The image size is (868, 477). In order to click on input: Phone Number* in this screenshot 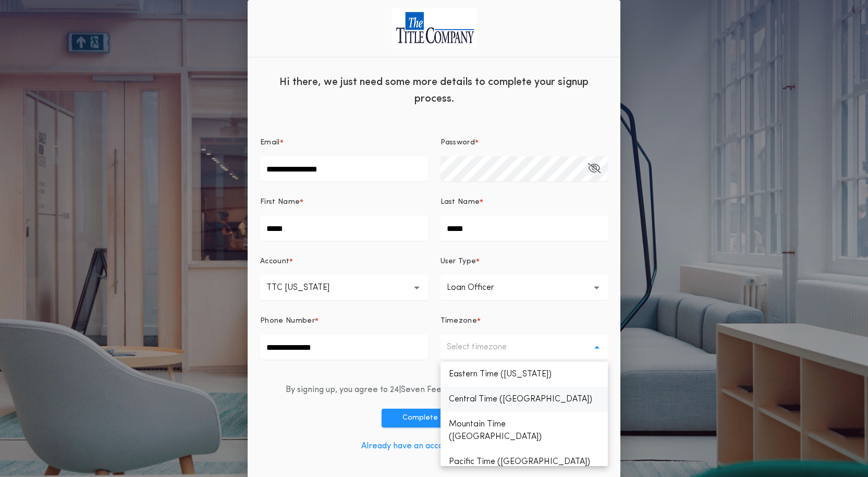, I will do `click(344, 347)`.